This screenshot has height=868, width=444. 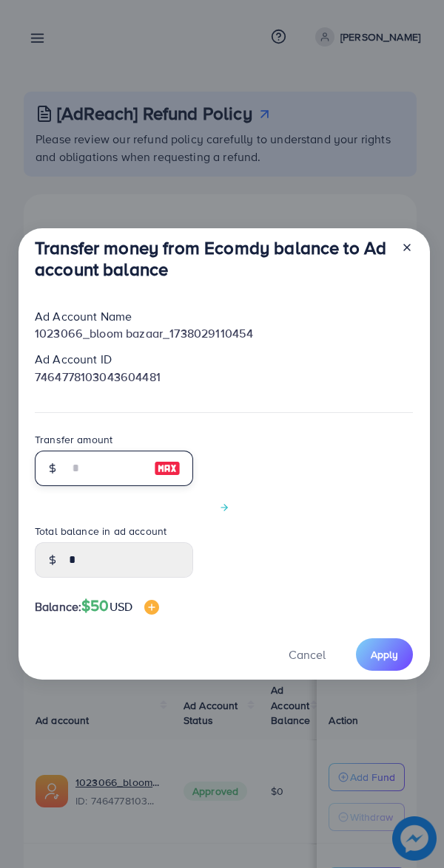 I want to click on button: Cancel, so click(x=307, y=654).